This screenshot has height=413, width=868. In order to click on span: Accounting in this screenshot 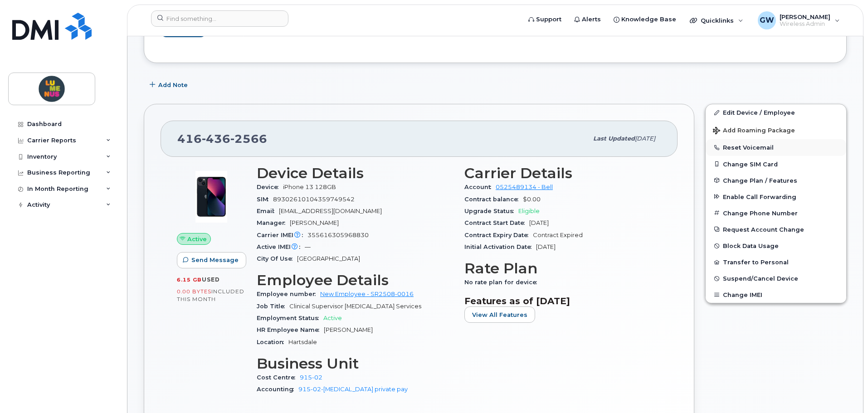, I will do `click(278, 389)`.